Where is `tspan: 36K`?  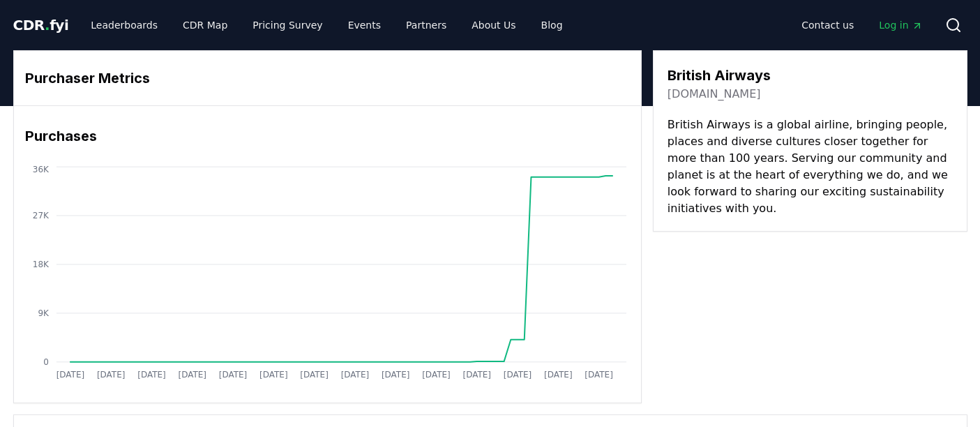 tspan: 36K is located at coordinates (40, 170).